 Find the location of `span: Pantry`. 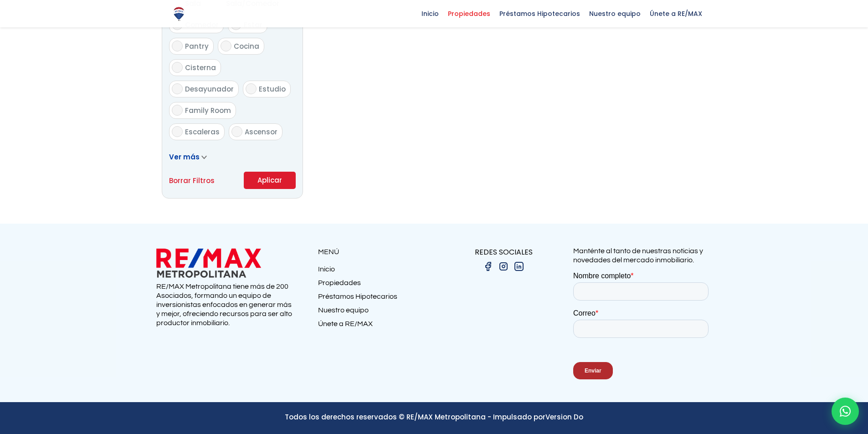

span: Pantry is located at coordinates (197, 46).